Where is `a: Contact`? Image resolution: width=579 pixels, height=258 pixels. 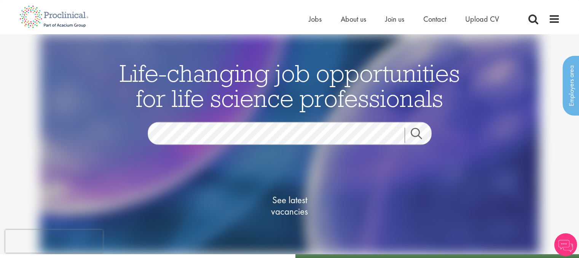 a: Contact is located at coordinates (435, 19).